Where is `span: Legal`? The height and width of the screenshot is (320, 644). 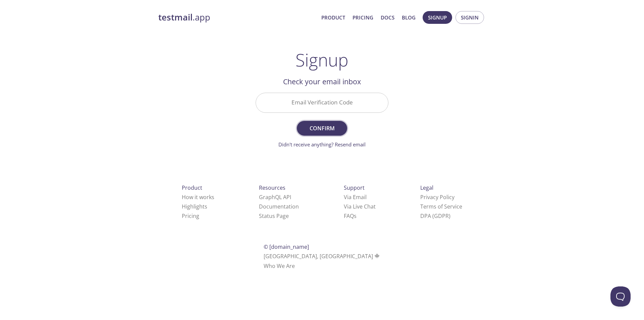 span: Legal is located at coordinates (427, 188).